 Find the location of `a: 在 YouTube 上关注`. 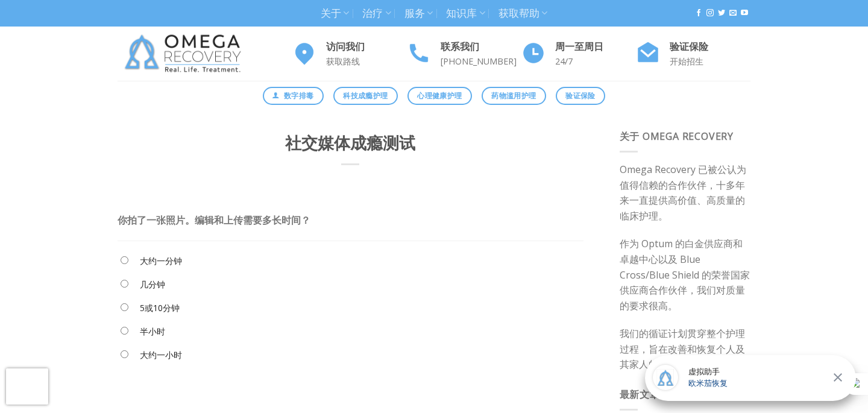

a: 在 YouTube 上关注 is located at coordinates (744, 13).